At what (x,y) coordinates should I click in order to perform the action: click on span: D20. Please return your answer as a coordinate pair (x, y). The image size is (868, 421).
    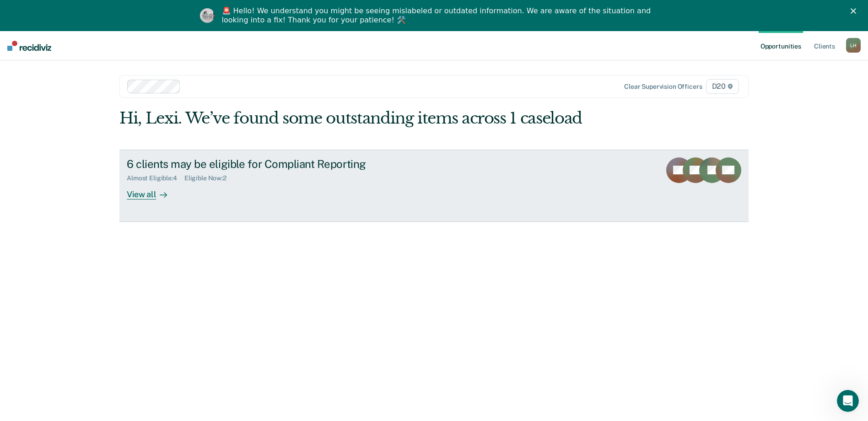
    Looking at the image, I should click on (723, 86).